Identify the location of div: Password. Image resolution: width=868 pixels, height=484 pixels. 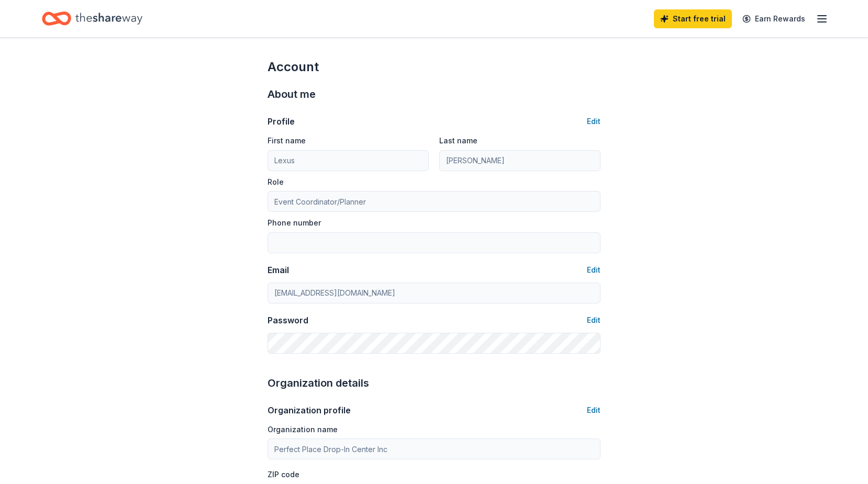
(288, 320).